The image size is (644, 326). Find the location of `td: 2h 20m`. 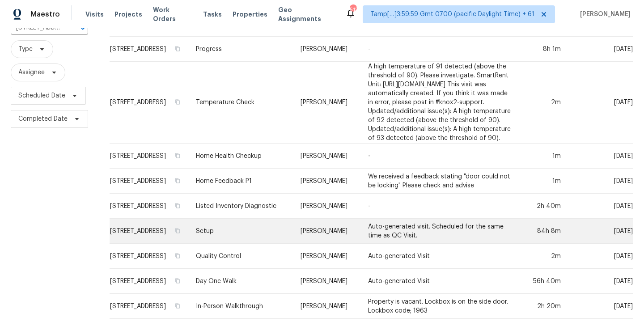

td: 2h 20m is located at coordinates (543, 306).